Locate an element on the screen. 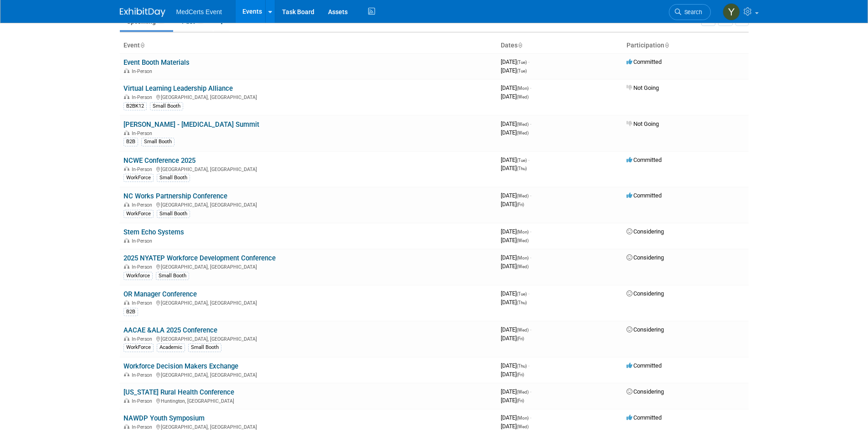 This screenshot has height=431, width=868. span: (Thu) is located at coordinates (522, 366).